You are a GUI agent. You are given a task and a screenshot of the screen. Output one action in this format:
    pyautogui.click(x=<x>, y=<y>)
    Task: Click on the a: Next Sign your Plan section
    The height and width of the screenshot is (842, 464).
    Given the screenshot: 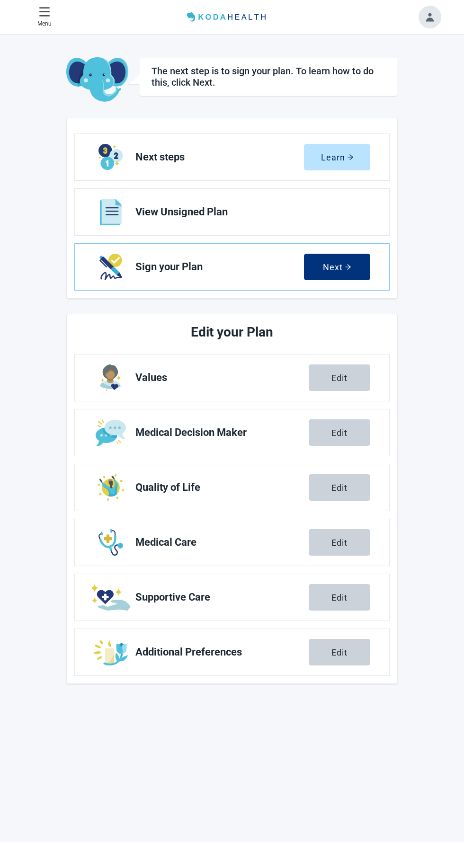 What is the action you would take?
    pyautogui.click(x=232, y=267)
    